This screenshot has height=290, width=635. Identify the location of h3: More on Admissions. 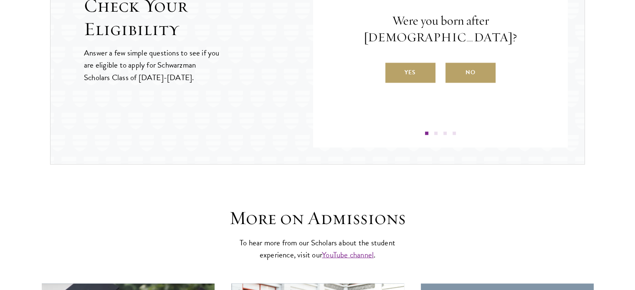
(318, 218).